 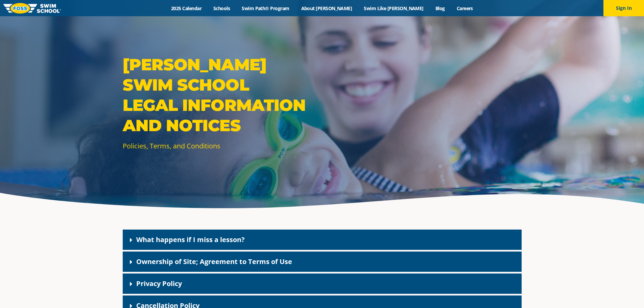 I want to click on a: Swim Path® Program, so click(x=265, y=8).